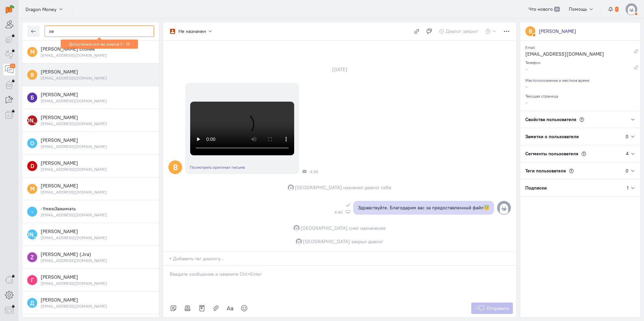 This screenshot has height=321, width=644. Describe the element at coordinates (32, 143) in the screenshot. I see `text: О` at that location.